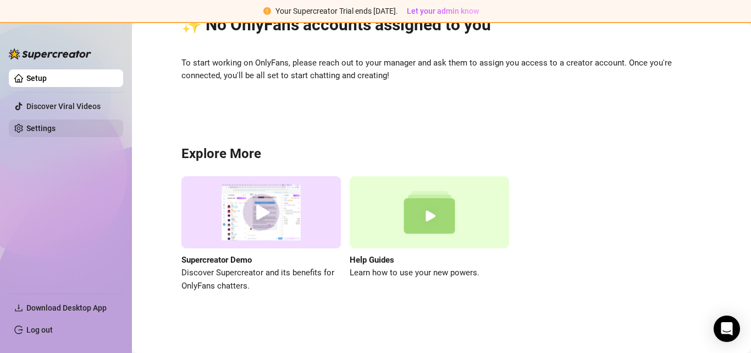 This screenshot has height=353, width=751. What do you see at coordinates (443, 11) in the screenshot?
I see `span: Let your admin know` at bounding box center [443, 11].